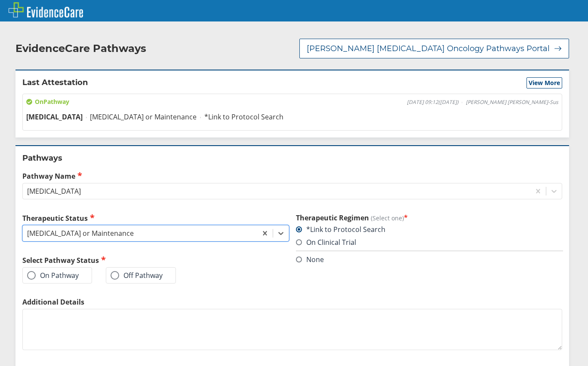 The height and width of the screenshot is (366, 588). I want to click on span: On Pathway, so click(47, 102).